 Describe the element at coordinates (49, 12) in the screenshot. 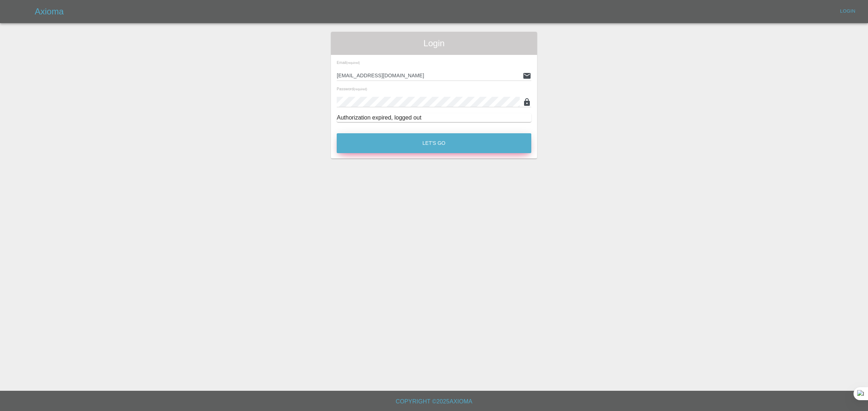

I see `h5: Axioma` at that location.